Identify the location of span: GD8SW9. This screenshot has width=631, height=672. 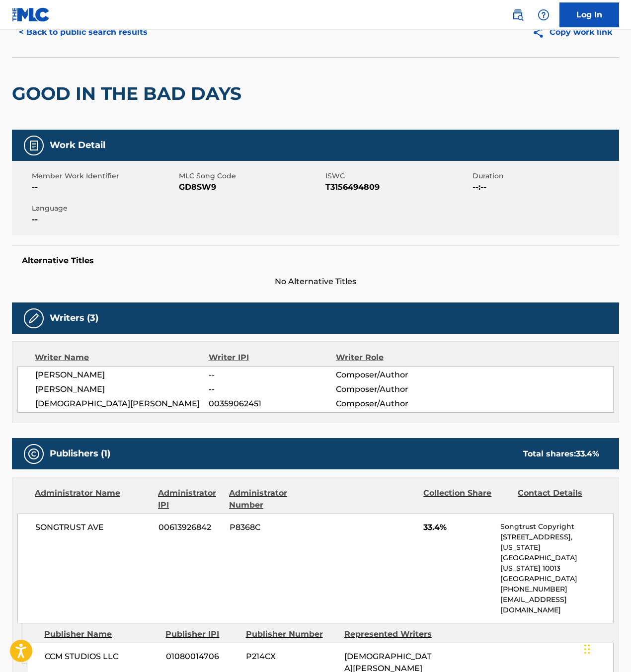
(251, 188).